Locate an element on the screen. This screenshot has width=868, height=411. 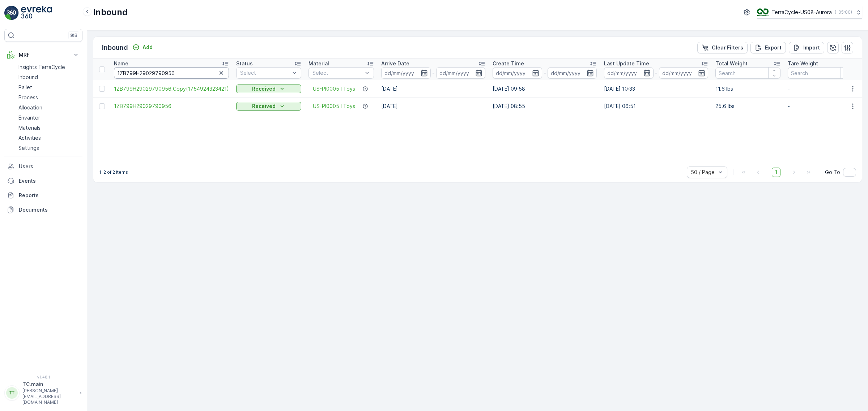
p: TerraCycle-US08-Aurora is located at coordinates (802, 12).